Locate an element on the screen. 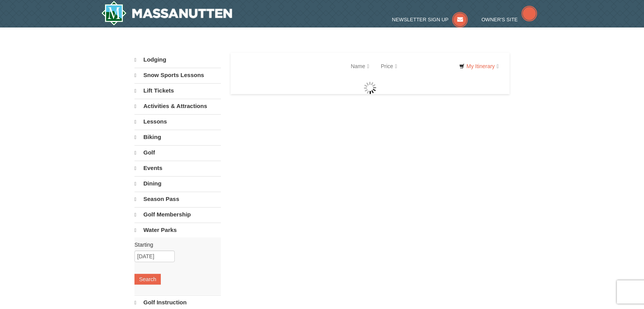  a: Newsletter Sign Up is located at coordinates (430, 19).